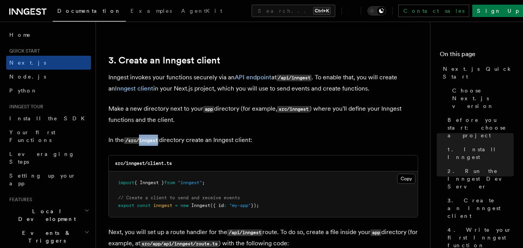 The width and height of the screenshot is (523, 248). Describe the element at coordinates (479, 128) in the screenshot. I see `a: Before you start: choose a project` at that location.